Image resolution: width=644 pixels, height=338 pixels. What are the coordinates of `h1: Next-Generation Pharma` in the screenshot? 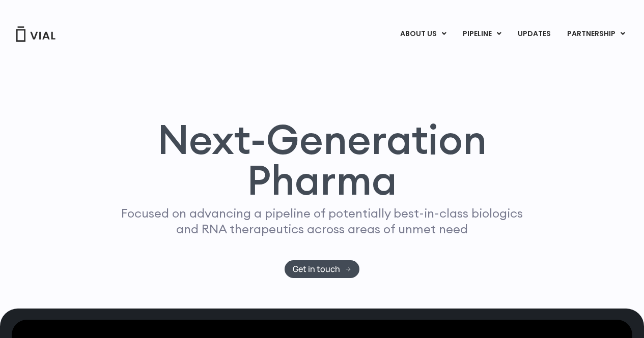 It's located at (322, 160).